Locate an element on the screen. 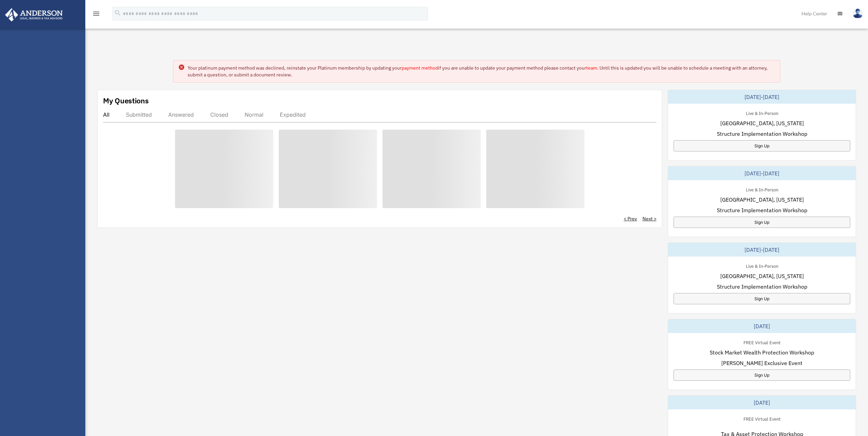 The image size is (868, 436). a: payment method is located at coordinates (420, 68).